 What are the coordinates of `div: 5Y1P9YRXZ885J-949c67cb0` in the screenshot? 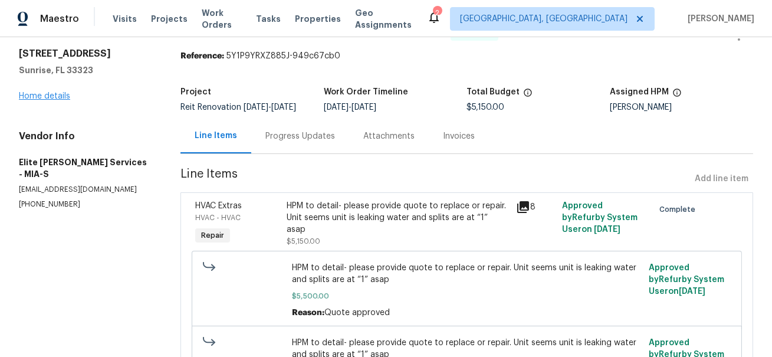 It's located at (467, 56).